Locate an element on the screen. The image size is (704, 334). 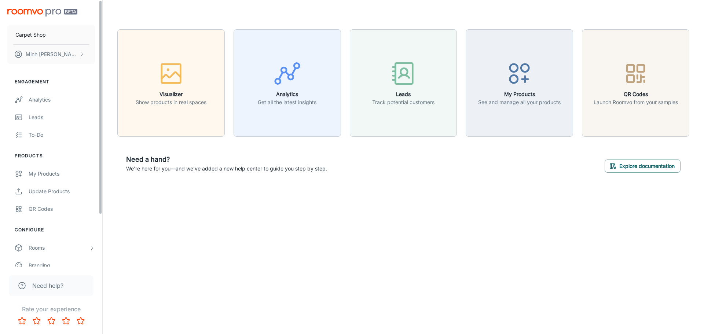
h6: QR Codes is located at coordinates (636, 94).